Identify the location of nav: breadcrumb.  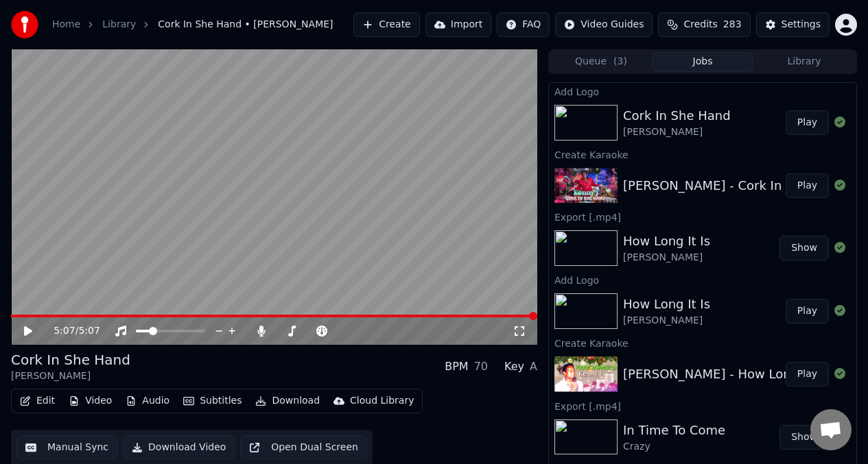
(193, 25).